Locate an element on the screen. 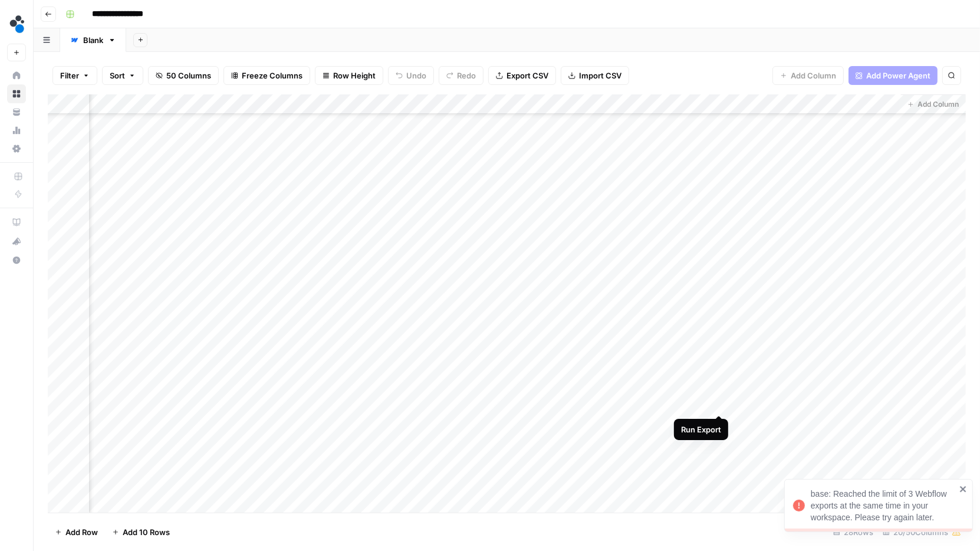 The image size is (980, 551). span: Add Power Agent is located at coordinates (898, 75).